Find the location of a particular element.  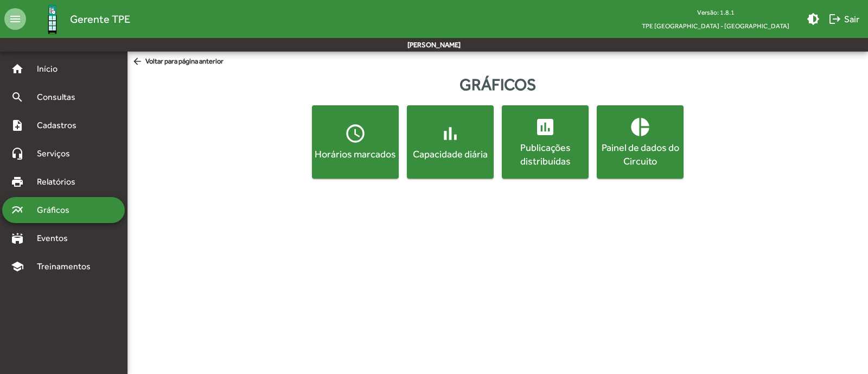

span: Consultas is located at coordinates (60, 97).